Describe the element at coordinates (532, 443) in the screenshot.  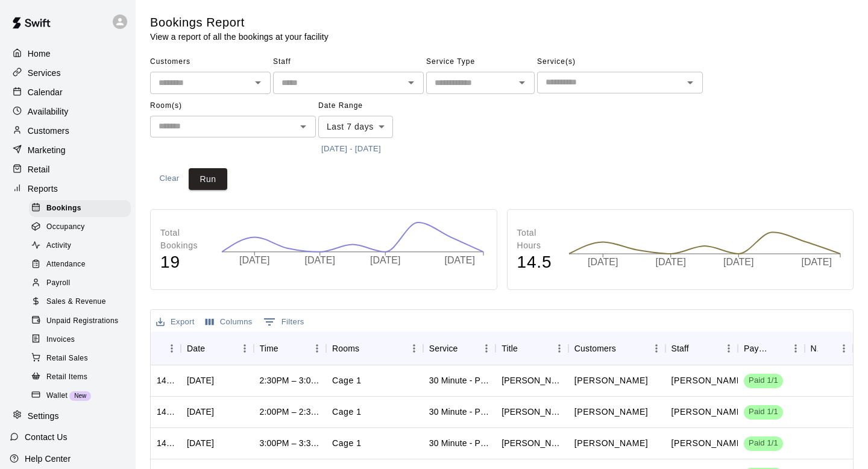
I see `div: bridget Shank` at that location.